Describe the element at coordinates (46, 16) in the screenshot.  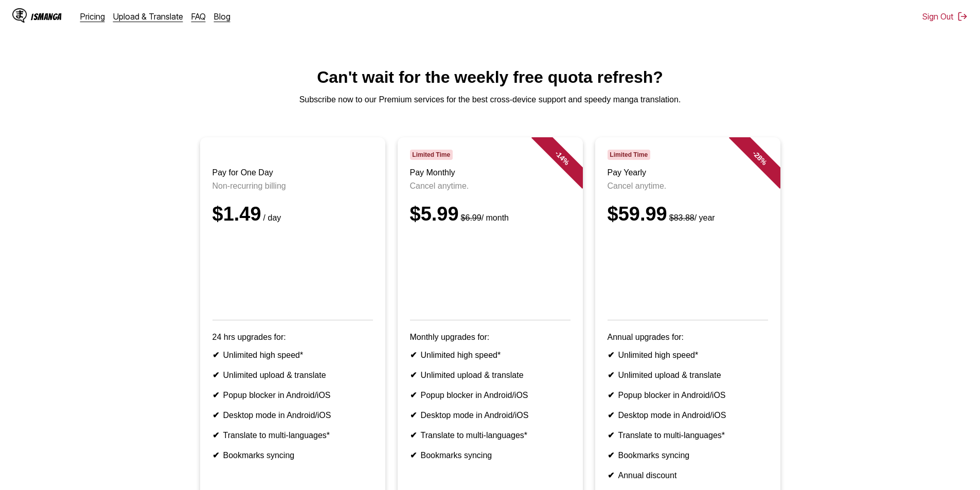
I see `a: IsManga LogoIsManga` at that location.